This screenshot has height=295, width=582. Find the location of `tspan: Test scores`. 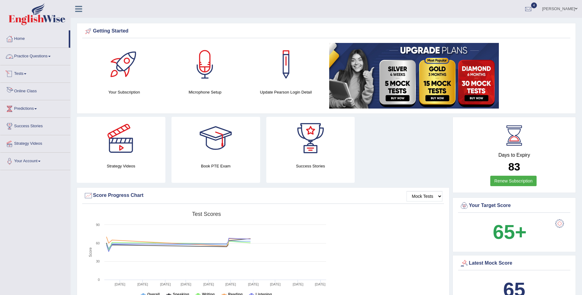

tspan: Test scores is located at coordinates (207, 214).